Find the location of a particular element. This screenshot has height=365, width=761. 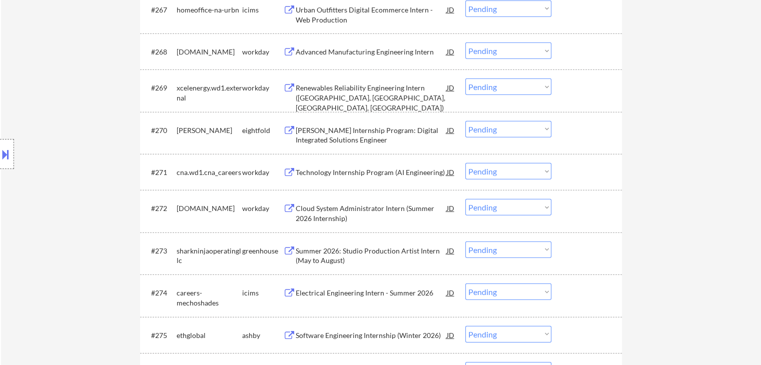

div: xcelenergy.wd1.external is located at coordinates (209, 93).